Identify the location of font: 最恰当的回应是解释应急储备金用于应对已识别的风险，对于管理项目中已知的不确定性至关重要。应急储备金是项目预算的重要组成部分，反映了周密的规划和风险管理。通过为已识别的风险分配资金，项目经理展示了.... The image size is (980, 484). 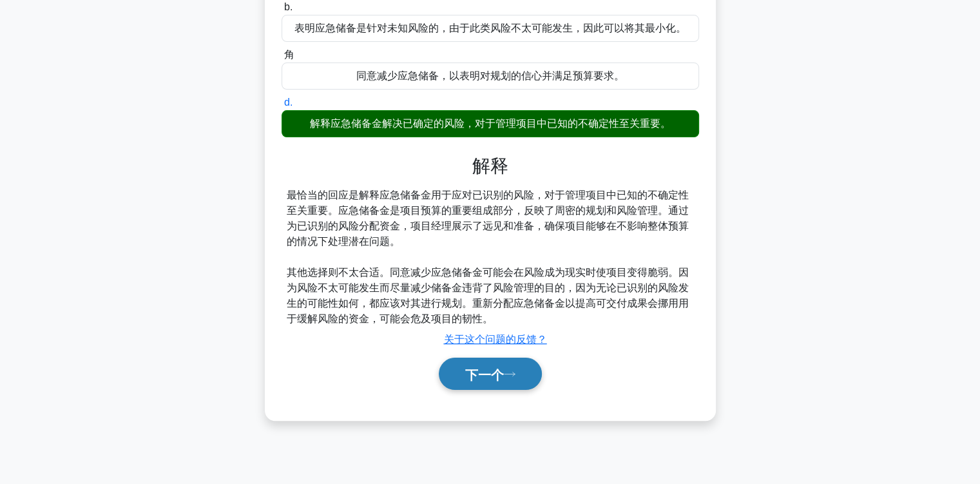
(488, 218).